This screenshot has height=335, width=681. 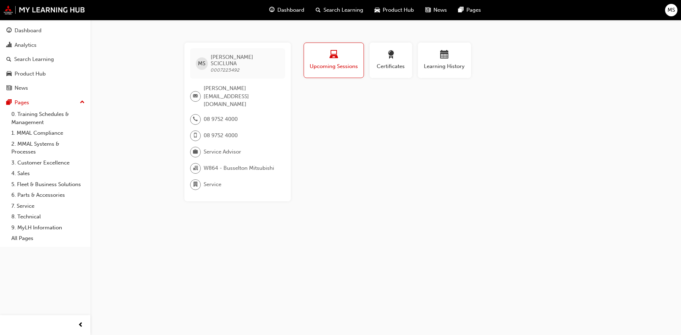 I want to click on span: email-icon, so click(x=196, y=97).